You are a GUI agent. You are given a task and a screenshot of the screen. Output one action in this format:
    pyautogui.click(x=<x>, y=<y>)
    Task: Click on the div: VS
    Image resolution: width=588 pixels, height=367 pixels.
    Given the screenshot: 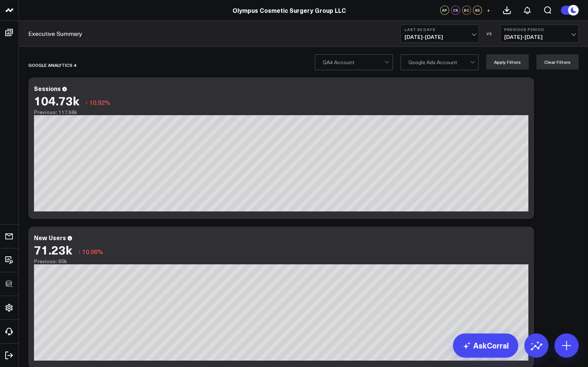 What is the action you would take?
    pyautogui.click(x=489, y=34)
    